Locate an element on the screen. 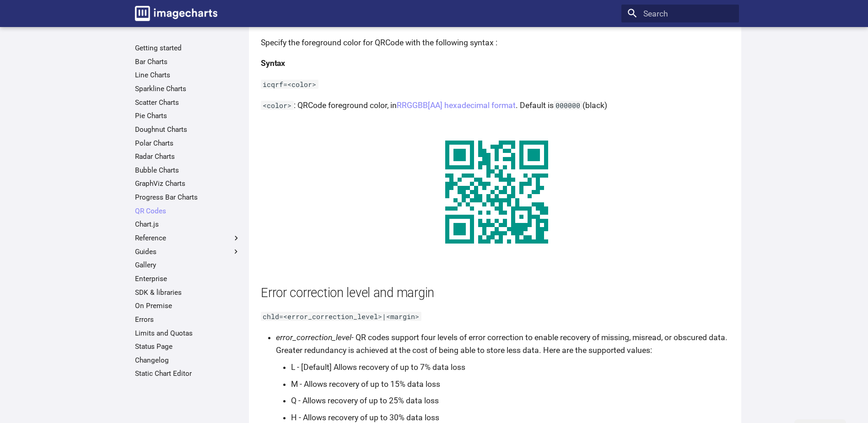  a: On Premise is located at coordinates (188, 306).